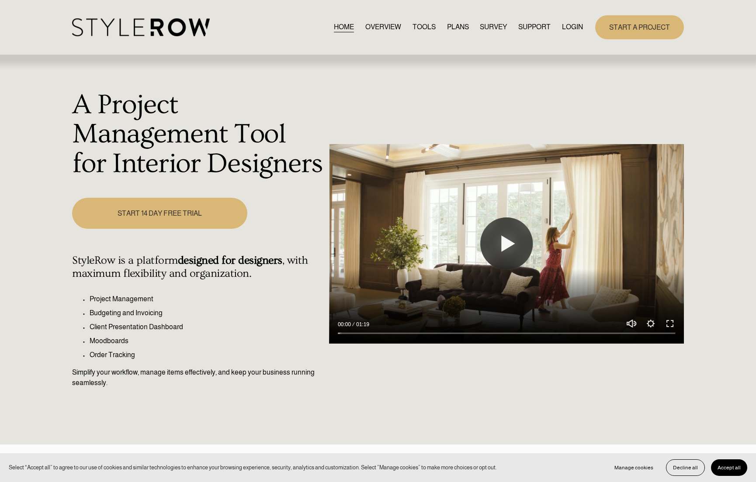 The width and height of the screenshot is (756, 482). What do you see at coordinates (383, 27) in the screenshot?
I see `a: OVERVIEW` at bounding box center [383, 27].